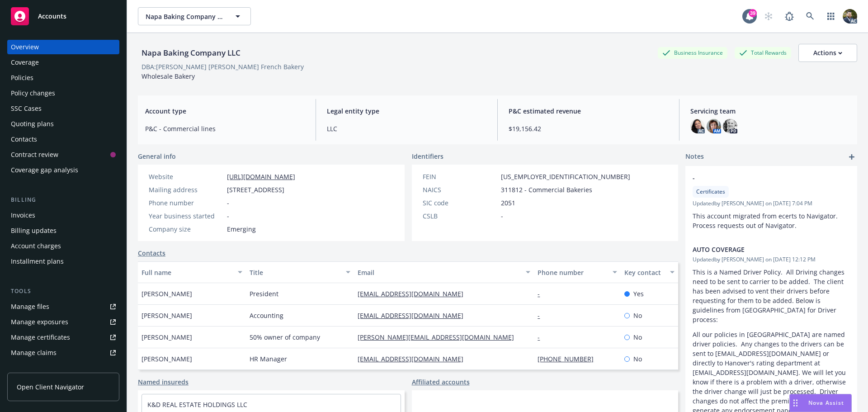  What do you see at coordinates (852, 157) in the screenshot?
I see `a: add` at bounding box center [852, 157].